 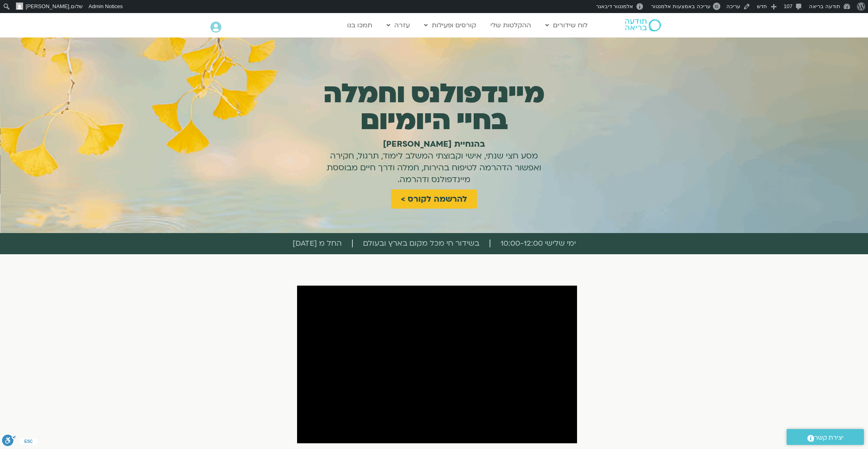 What do you see at coordinates (567, 26) in the screenshot?
I see `a: לוח שידורים` at bounding box center [567, 26].